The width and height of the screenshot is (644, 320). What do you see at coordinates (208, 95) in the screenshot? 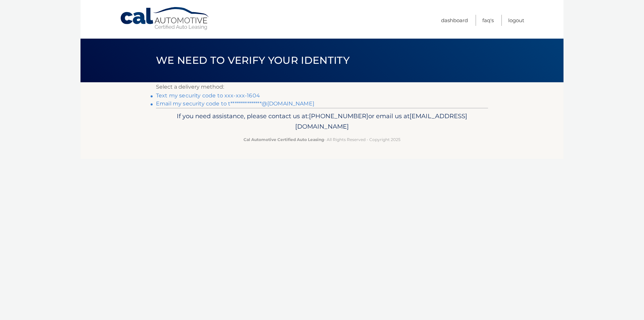
I see `a: Text my security code to xxx-xxx-1604` at bounding box center [208, 95].